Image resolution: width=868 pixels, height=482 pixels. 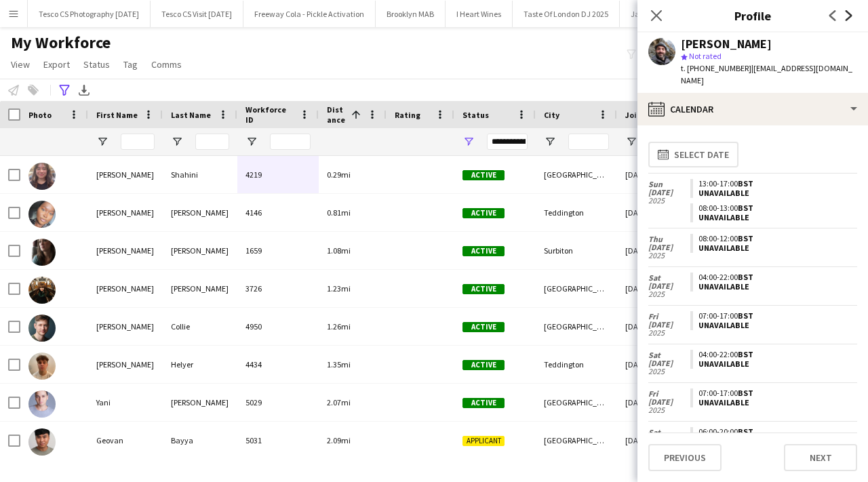 What do you see at coordinates (131, 64) in the screenshot?
I see `a: Tag` at bounding box center [131, 64].